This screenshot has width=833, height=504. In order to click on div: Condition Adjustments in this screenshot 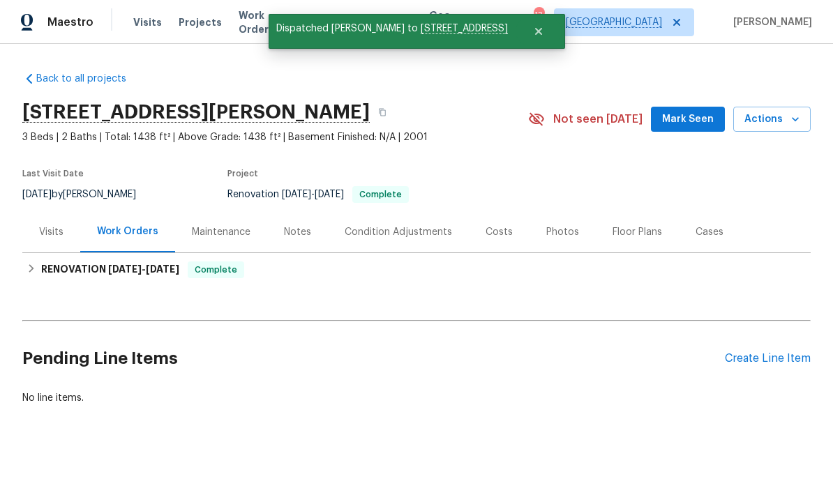, I will do `click(398, 232)`.